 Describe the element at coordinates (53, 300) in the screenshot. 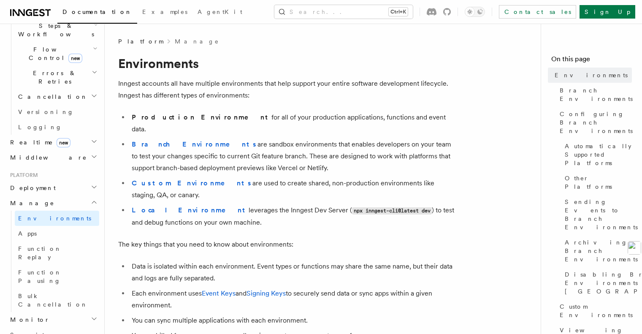

I see `span: Bulk Cancellation` at that location.